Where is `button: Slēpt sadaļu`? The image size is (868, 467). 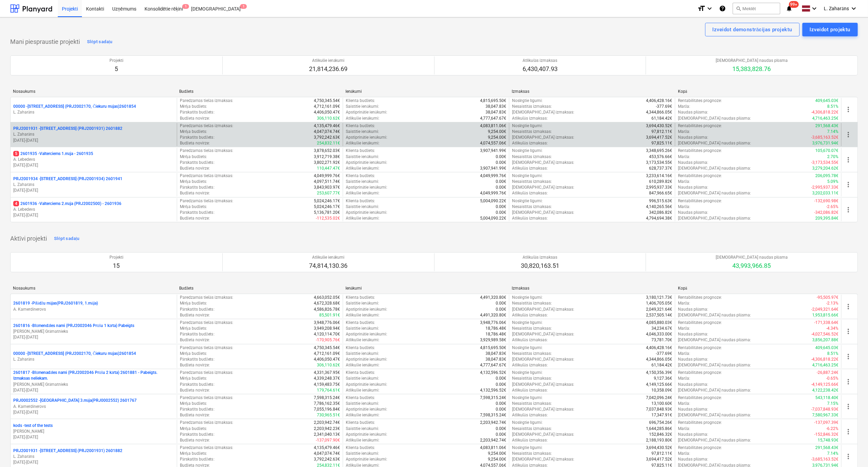 button: Slēpt sadaļu is located at coordinates (99, 42).